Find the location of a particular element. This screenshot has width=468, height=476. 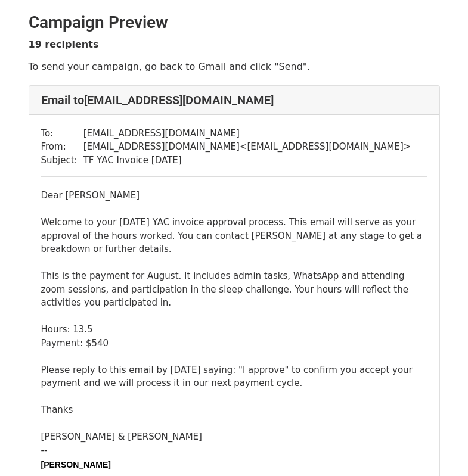

div: This is the payment for August. It includes admin tasks, WhatsApp and attending zoom sessions, an... is located at coordinates (234, 290).